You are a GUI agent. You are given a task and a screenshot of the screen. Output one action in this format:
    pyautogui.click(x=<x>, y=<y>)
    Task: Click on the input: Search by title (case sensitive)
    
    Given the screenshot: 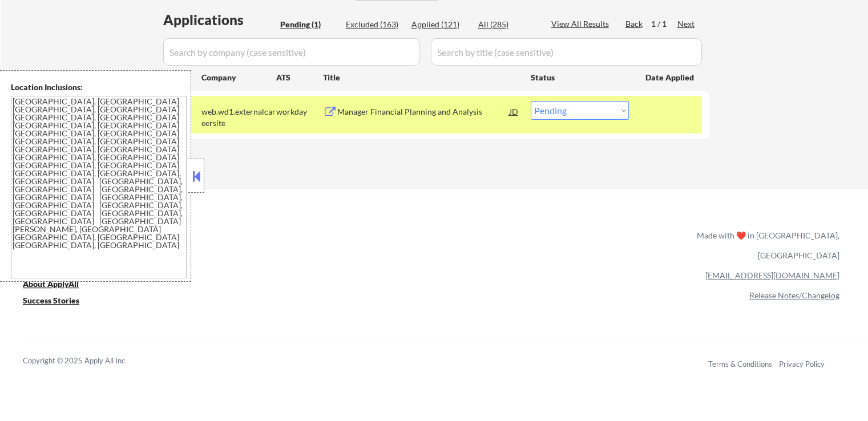 What is the action you would take?
    pyautogui.click(x=567, y=52)
    